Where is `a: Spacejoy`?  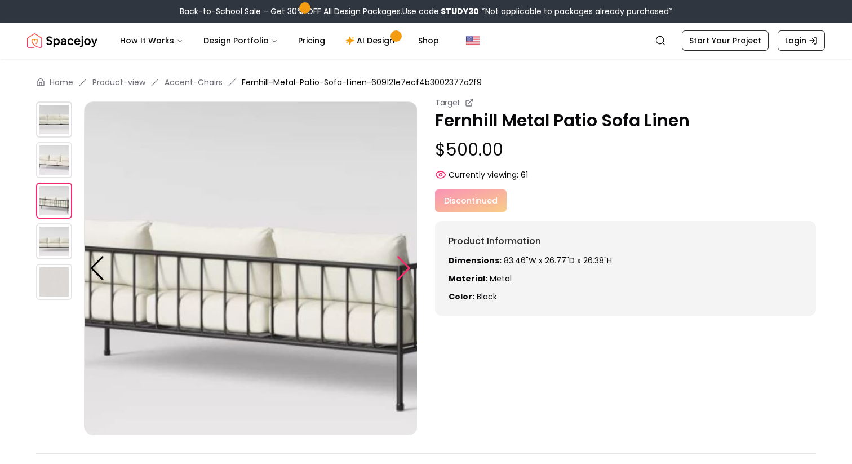
a: Spacejoy is located at coordinates (62, 41).